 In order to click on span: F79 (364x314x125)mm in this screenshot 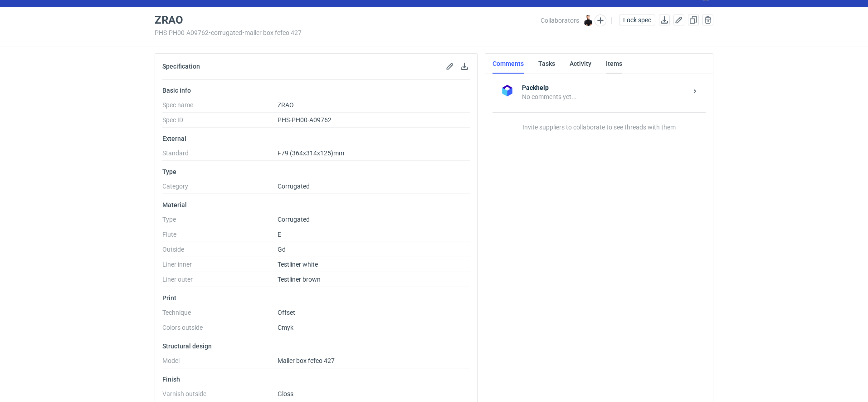, I will do `click(311, 153)`.